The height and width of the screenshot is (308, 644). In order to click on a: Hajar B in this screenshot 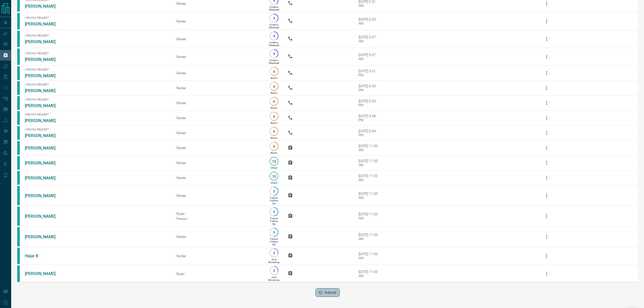, I will do `click(44, 256)`.